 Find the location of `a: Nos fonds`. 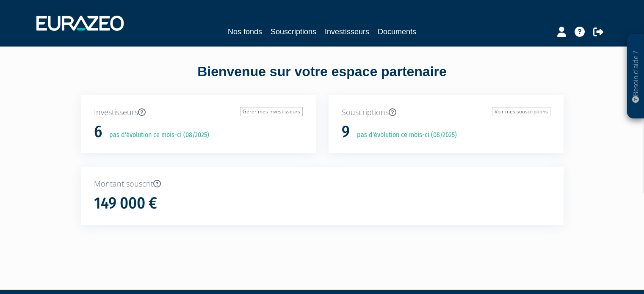

a: Nos fonds is located at coordinates (245, 32).